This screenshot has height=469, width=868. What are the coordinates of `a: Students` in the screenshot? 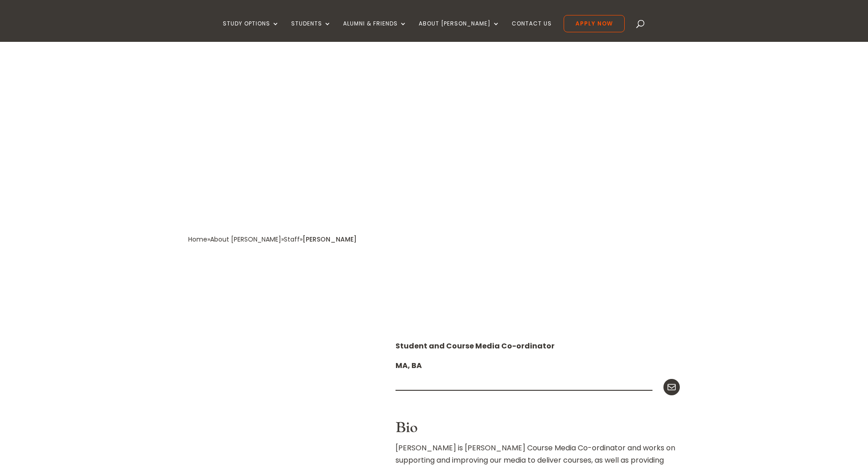 It's located at (311, 31).